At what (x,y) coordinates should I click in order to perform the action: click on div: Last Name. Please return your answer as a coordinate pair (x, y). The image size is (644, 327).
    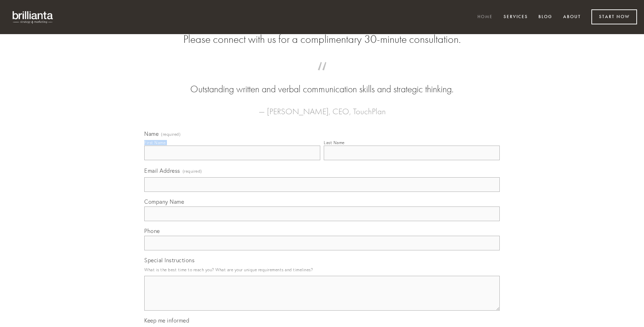
    Looking at the image, I should click on (334, 142).